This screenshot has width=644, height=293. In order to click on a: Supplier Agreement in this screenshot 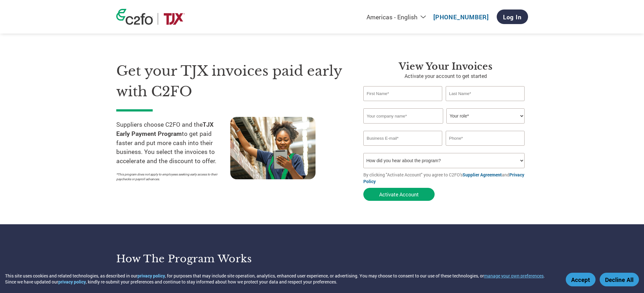, I will do `click(482, 174)`.